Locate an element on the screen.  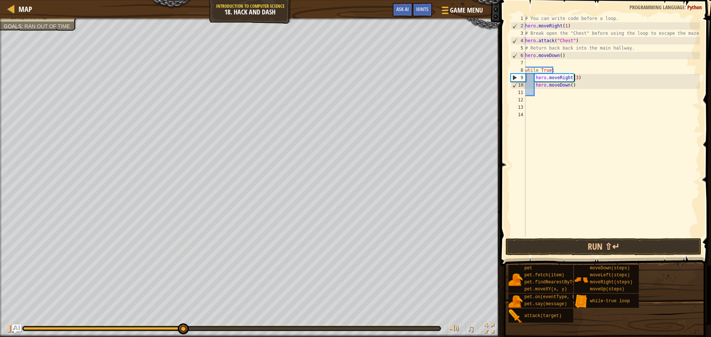
span: moveLeft(steps) is located at coordinates (610, 275).